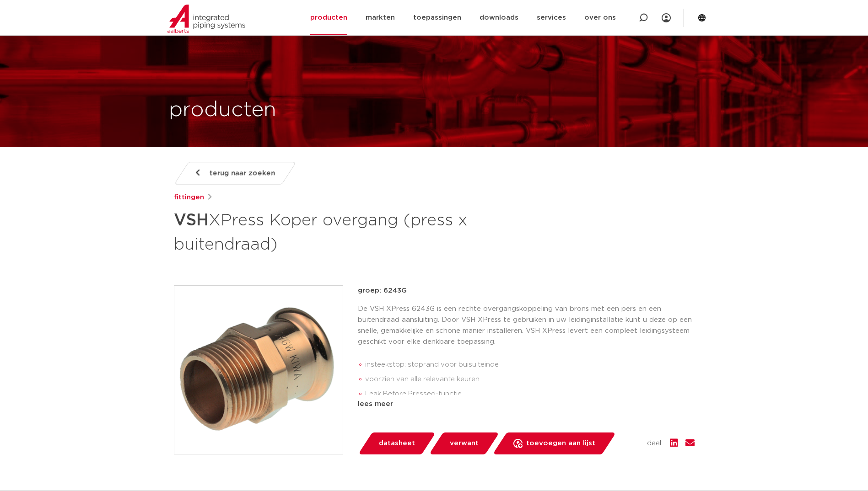  I want to click on span: verwant, so click(464, 443).